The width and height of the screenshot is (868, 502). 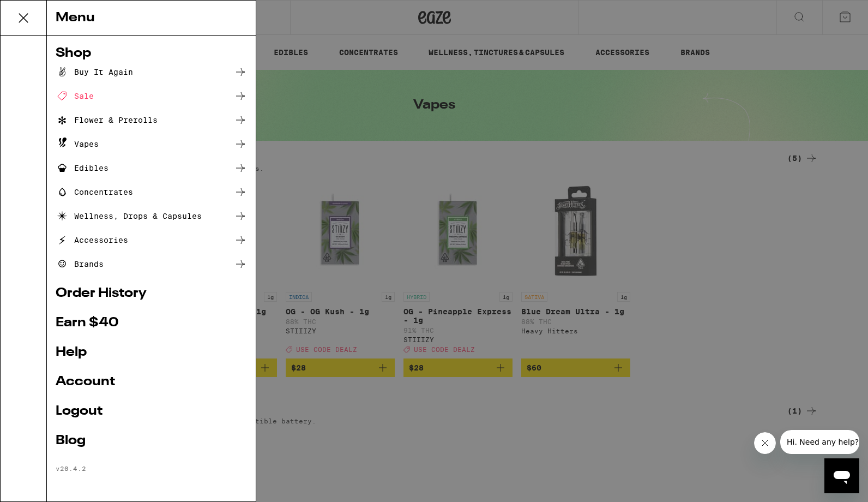 I want to click on a: Shop, so click(x=151, y=54).